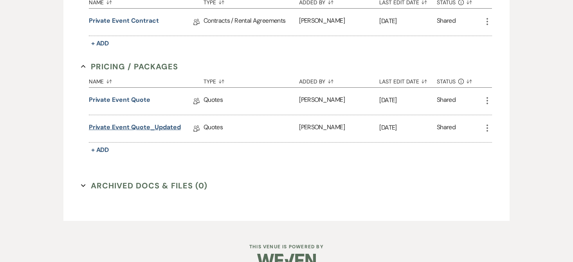 The image size is (573, 262). I want to click on a: Private Event Quote_Updated, so click(135, 128).